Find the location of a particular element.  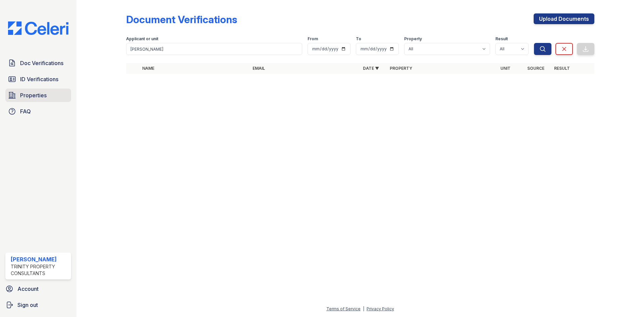

a: Terms of Service is located at coordinates (343, 308).